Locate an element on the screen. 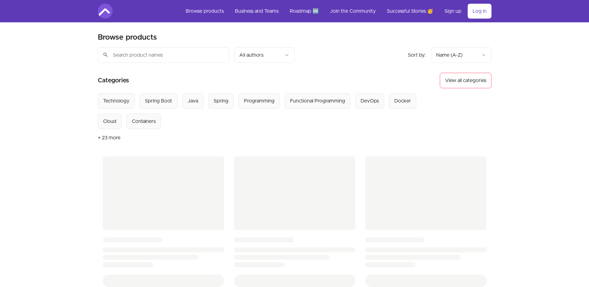 This screenshot has height=287, width=589. a: Successful Stories 🥳 is located at coordinates (410, 11).